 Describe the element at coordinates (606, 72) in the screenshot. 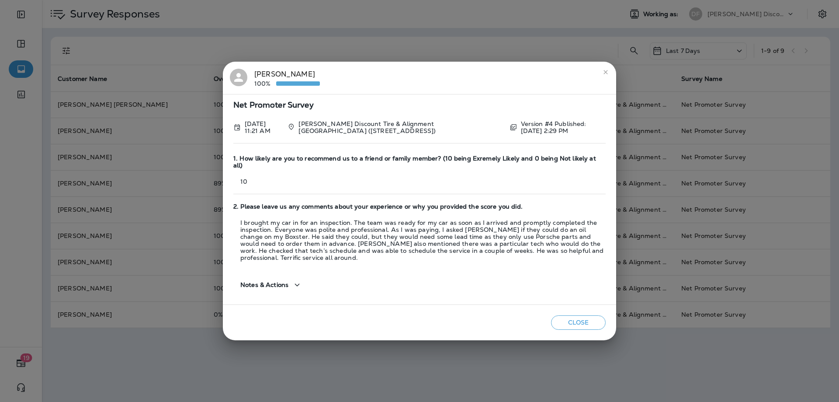

I see `button: close` at that location.